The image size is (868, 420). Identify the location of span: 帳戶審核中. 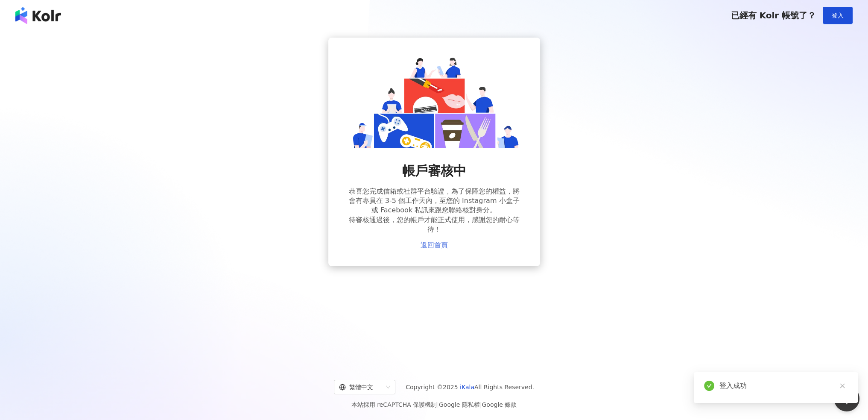
(434, 170).